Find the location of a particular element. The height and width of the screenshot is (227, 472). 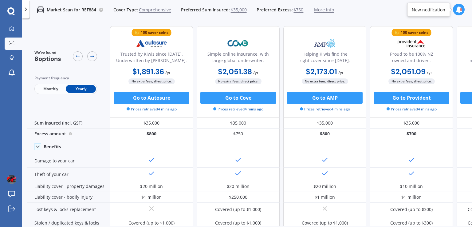

span: Comprehensive is located at coordinates (155, 10).